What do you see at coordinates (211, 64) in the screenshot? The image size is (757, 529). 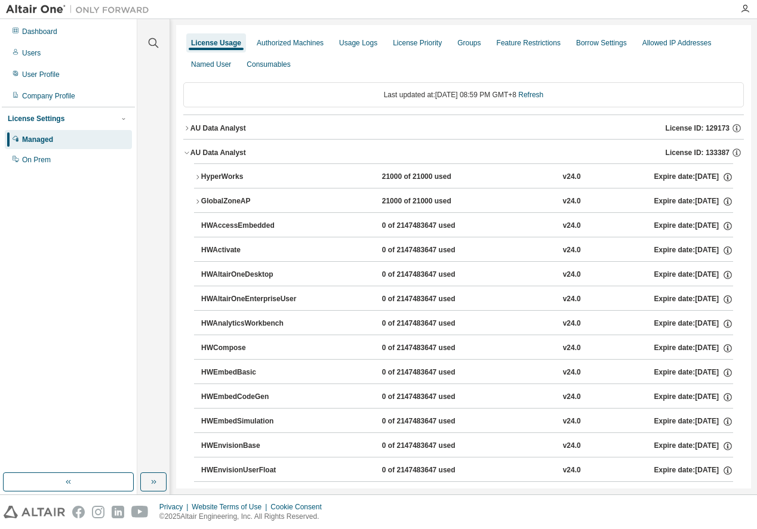 I see `div: Named User` at bounding box center [211, 64].